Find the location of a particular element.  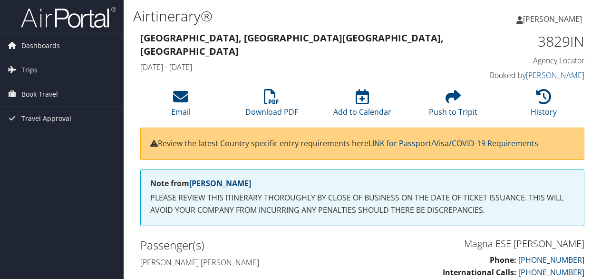

a: Email is located at coordinates (181, 106).